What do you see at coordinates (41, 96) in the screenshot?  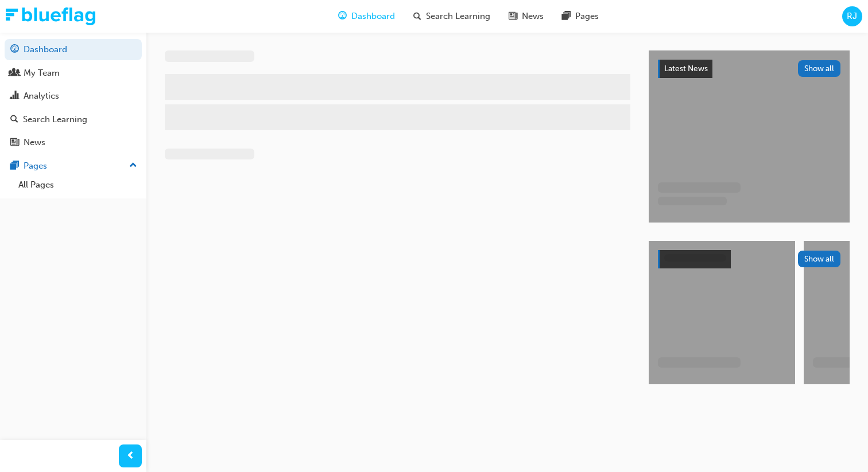 I see `div: Analytics` at bounding box center [41, 96].